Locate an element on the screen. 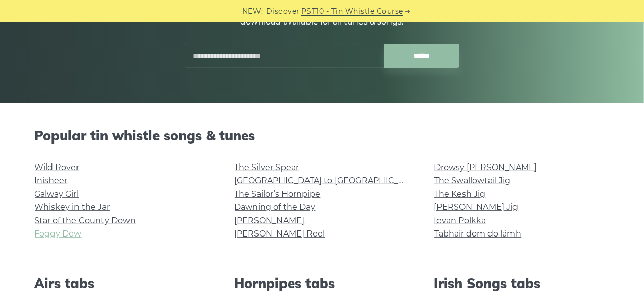 The height and width of the screenshot is (307, 644). a: The Sailor’s Hornpipe is located at coordinates (278, 193).